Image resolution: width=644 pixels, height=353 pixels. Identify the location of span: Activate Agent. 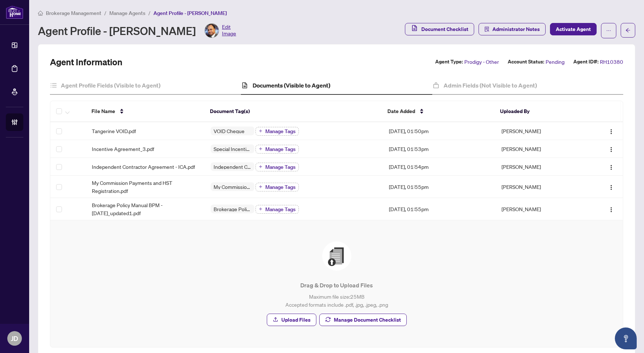
(573, 29).